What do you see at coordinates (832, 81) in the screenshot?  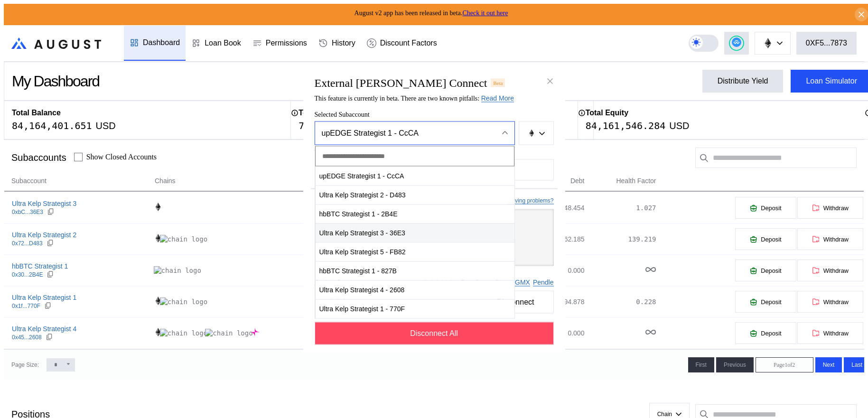 I see `div: Loan Simulator` at bounding box center [832, 81].